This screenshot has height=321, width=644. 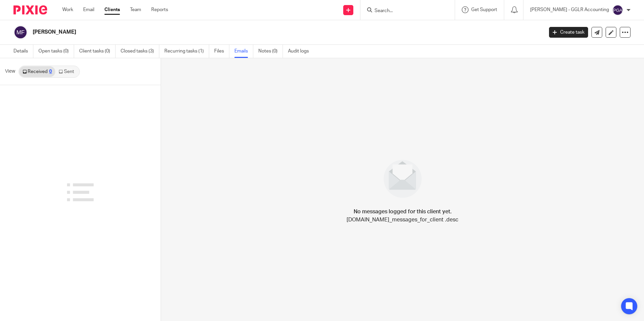 I want to click on a: Closed tasks (3), so click(x=140, y=51).